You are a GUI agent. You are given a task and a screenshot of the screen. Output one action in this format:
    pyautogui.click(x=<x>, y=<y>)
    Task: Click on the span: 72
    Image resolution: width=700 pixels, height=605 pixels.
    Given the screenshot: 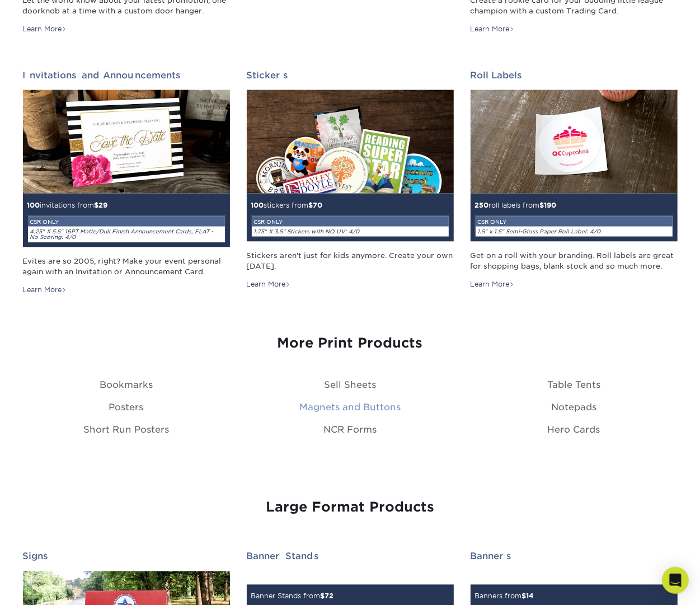 What is the action you would take?
    pyautogui.click(x=329, y=596)
    